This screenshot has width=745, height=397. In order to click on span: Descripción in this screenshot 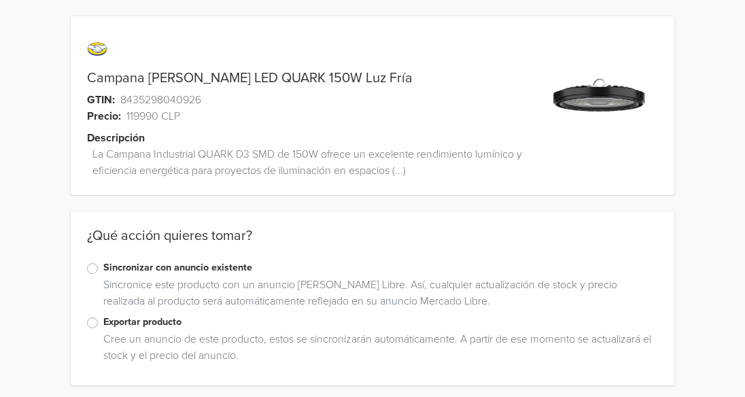, I will do `click(116, 138)`.